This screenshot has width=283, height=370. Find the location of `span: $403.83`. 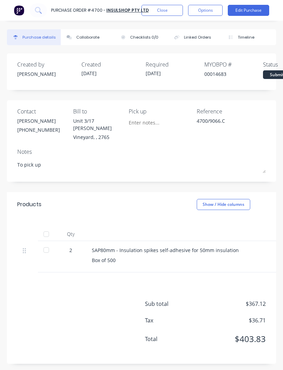

span: $403.83 is located at coordinates (231, 339).